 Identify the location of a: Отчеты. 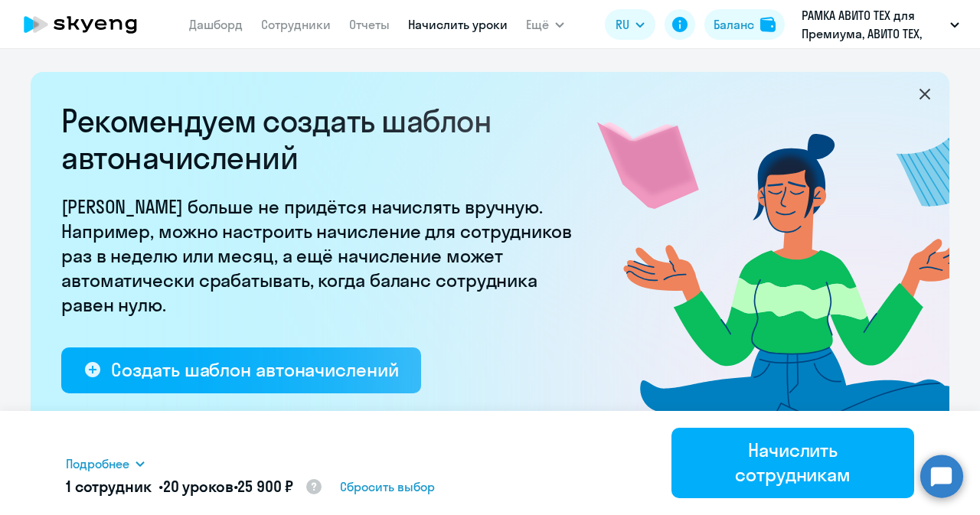
(369, 25).